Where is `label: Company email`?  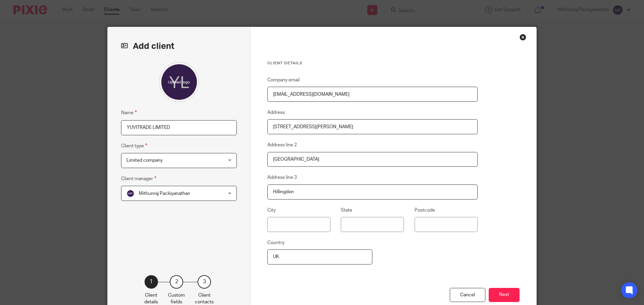 label: Company email is located at coordinates (284, 80).